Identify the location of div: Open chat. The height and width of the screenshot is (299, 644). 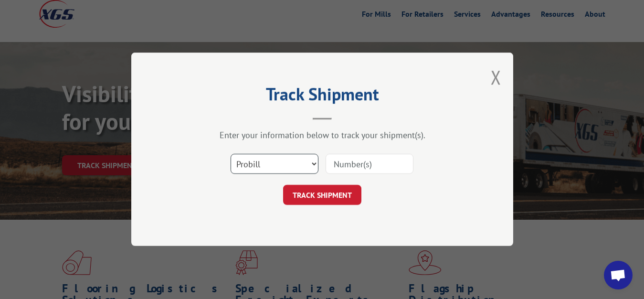
(618, 275).